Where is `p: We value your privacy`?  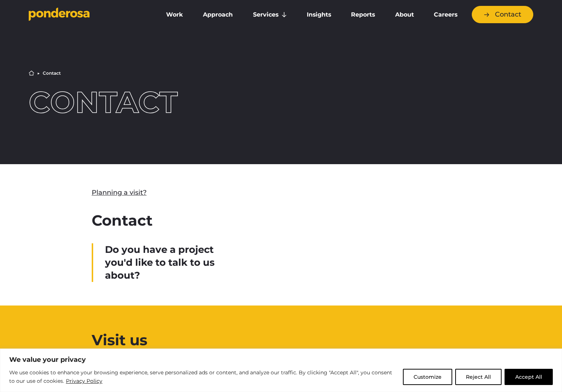 p: We value your privacy is located at coordinates (281, 360).